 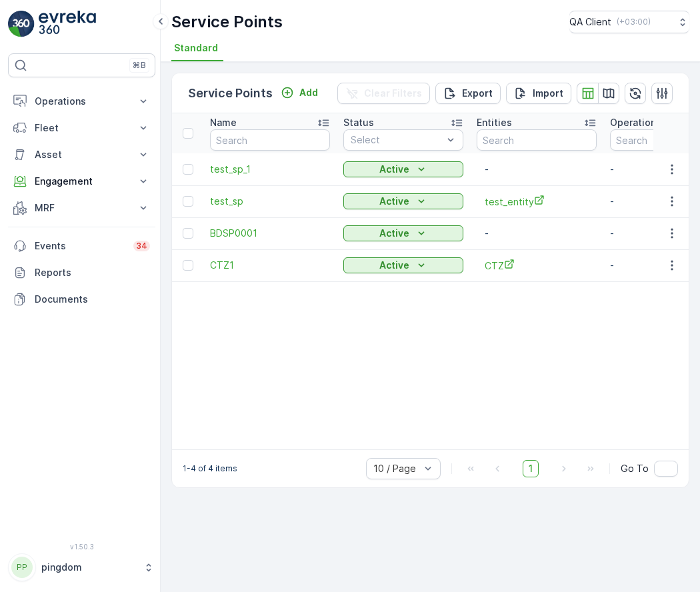 What do you see at coordinates (82, 272) in the screenshot?
I see `a: Reports` at bounding box center [82, 272].